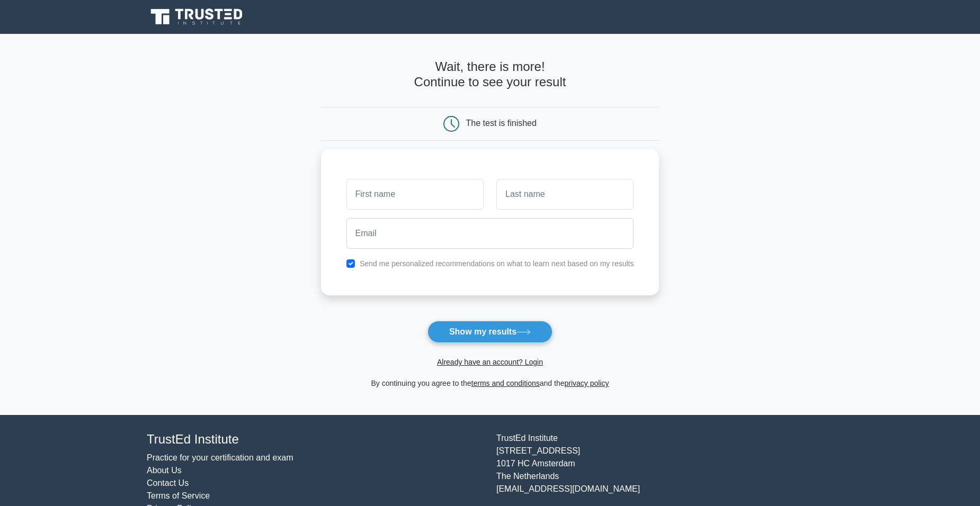  I want to click on div: The test is finished, so click(501, 122).